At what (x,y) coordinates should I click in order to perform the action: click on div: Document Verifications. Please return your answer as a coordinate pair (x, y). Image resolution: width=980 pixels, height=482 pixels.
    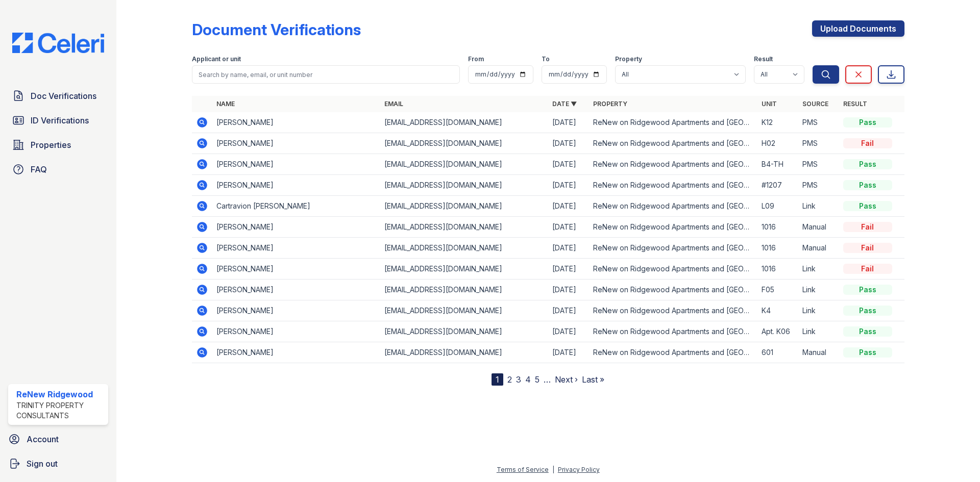
    Looking at the image, I should click on (276, 29).